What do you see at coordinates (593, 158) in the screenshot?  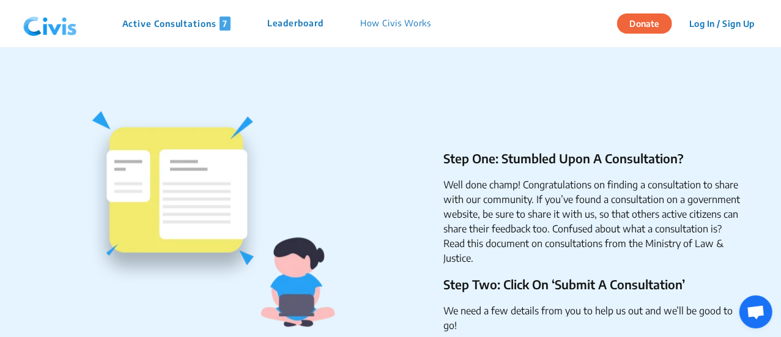 I see `p: Step One: Stumbled Upon A Consultation?` at bounding box center [593, 158].